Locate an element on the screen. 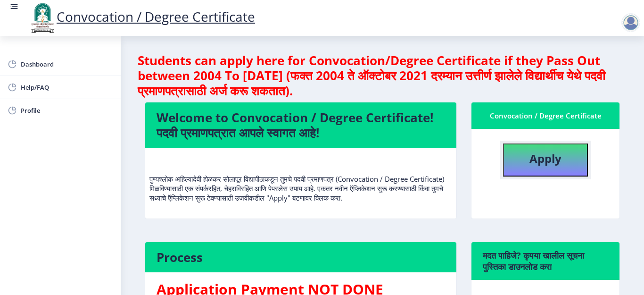 The height and width of the screenshot is (295, 644). span: Profile is located at coordinates (67, 110).